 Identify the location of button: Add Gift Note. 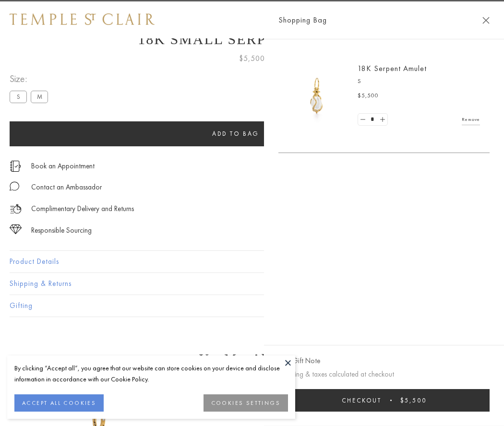
(299, 361).